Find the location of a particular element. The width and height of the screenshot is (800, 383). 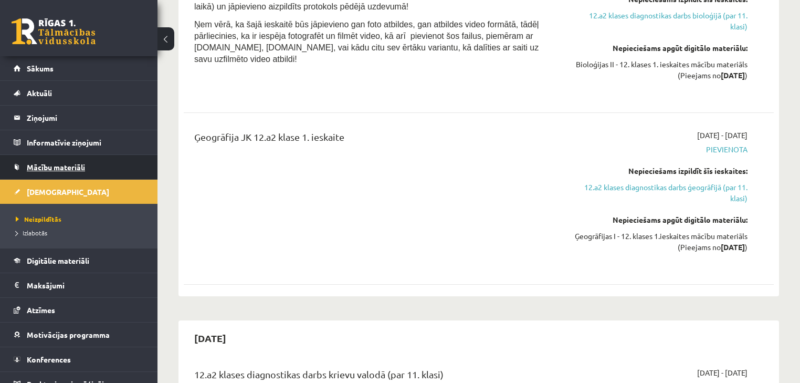

a: Mācību materiāli is located at coordinates (79, 167).